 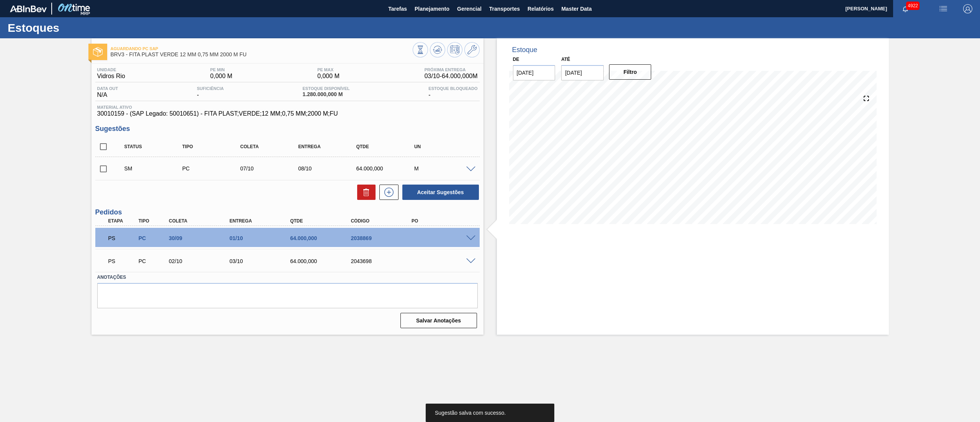 I want to click on div: Etapa, so click(x=123, y=221).